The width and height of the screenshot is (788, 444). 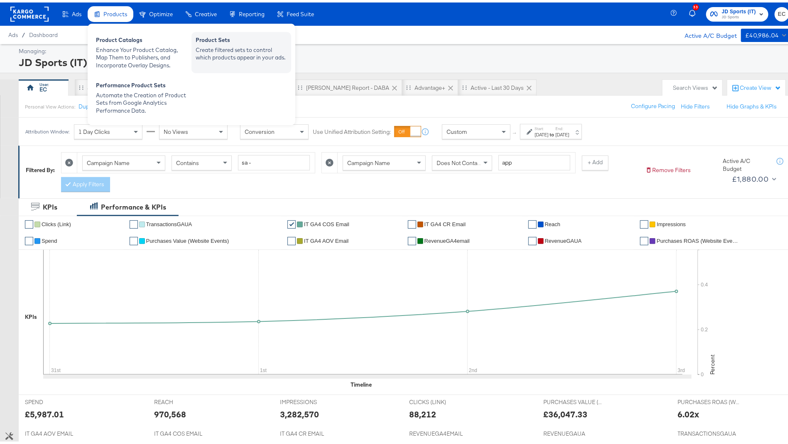 I want to click on span: JD Sports, so click(x=739, y=15).